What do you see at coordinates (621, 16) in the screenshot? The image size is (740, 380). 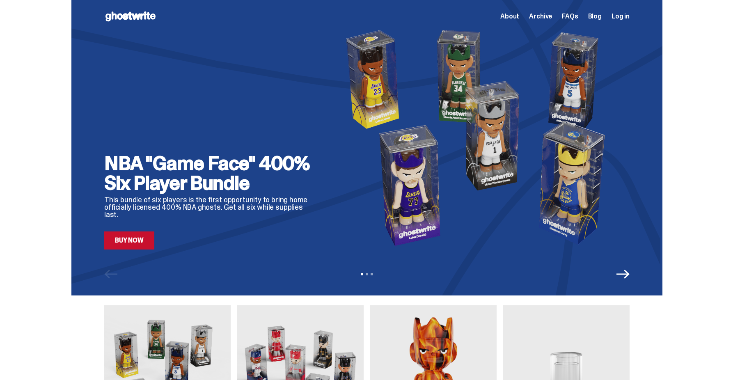 I see `a: Log in` at bounding box center [621, 16].